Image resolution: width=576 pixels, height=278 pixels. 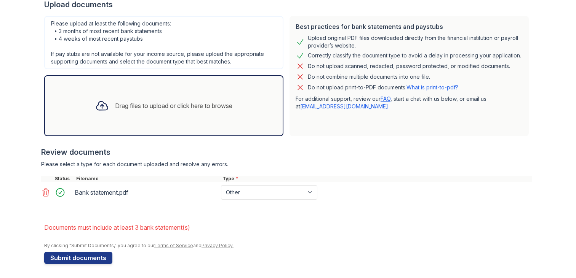 What do you see at coordinates (385, 99) in the screenshot?
I see `a: FAQ` at bounding box center [385, 99].